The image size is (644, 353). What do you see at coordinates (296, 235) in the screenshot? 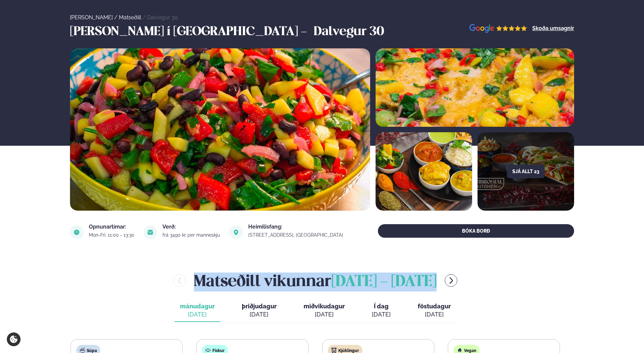
I see `a: link` at bounding box center [296, 235].